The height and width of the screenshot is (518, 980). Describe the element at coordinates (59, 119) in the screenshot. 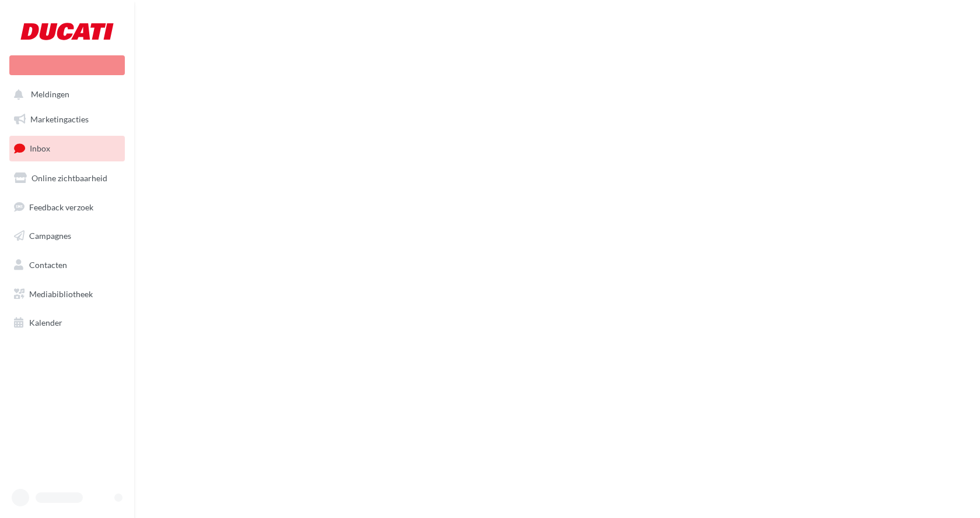

I see `span: Marketingacties` at that location.